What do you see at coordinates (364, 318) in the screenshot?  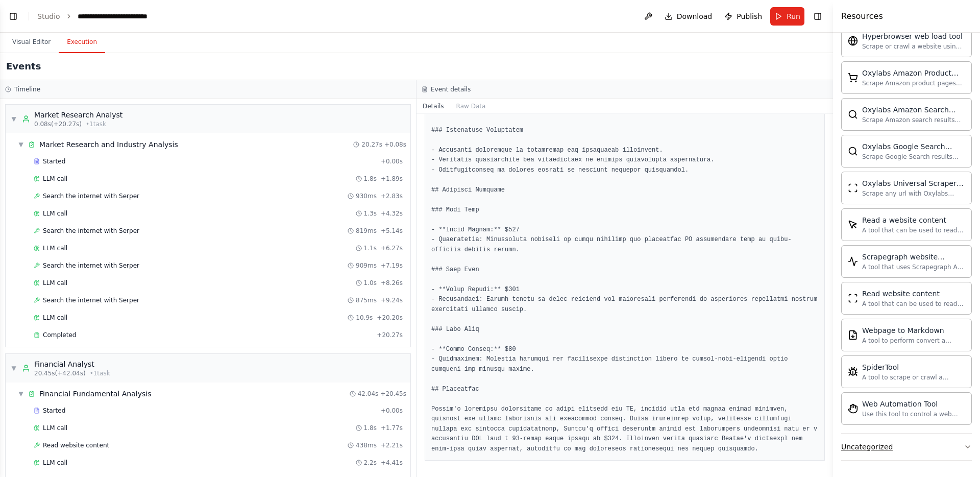 I see `span: 10.9s` at bounding box center [364, 318].